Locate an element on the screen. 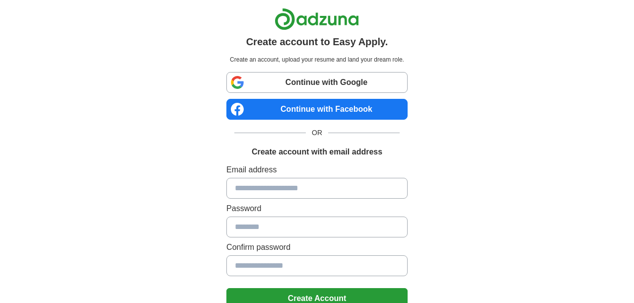  label: Email address is located at coordinates (317, 170).